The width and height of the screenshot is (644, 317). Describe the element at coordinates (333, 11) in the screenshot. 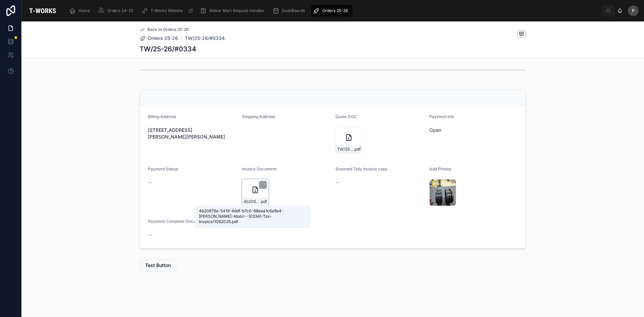

I see `div: scrollable content` at that location.